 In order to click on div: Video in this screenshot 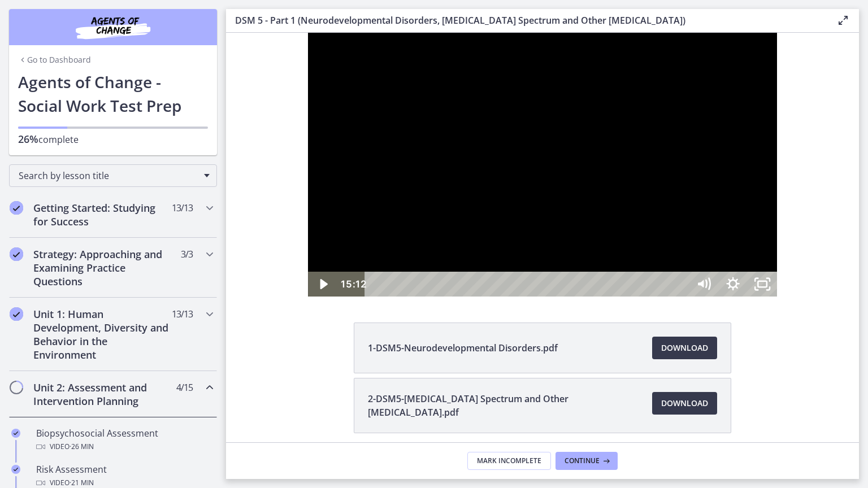, I will do `click(124, 447)`.